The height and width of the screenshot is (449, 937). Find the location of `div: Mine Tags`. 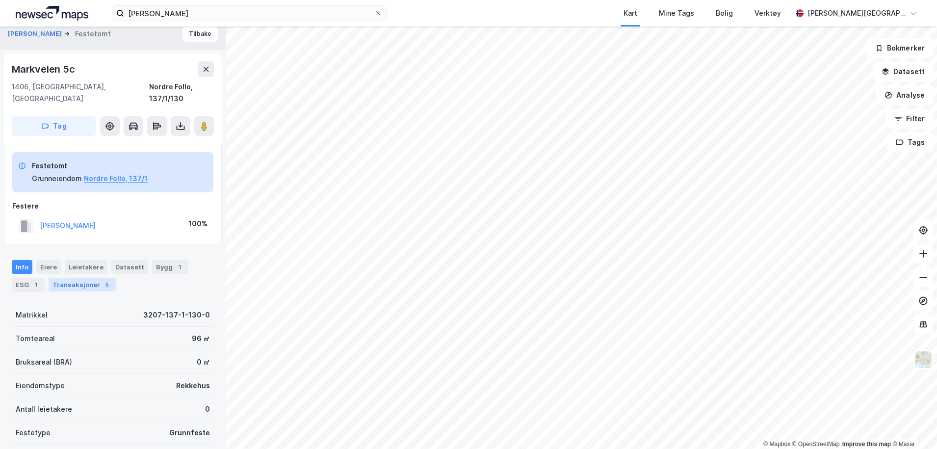

div: Mine Tags is located at coordinates (677, 13).